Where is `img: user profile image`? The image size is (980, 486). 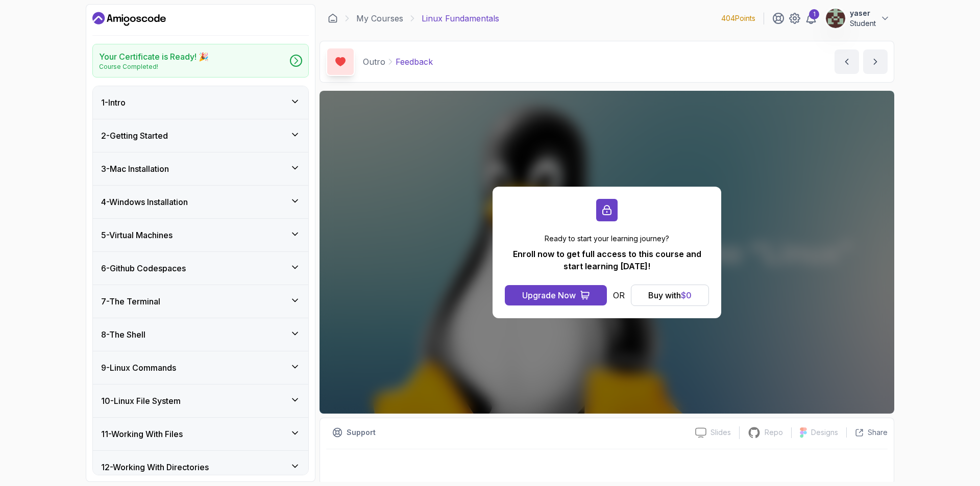
img: user profile image is located at coordinates (836, 19).